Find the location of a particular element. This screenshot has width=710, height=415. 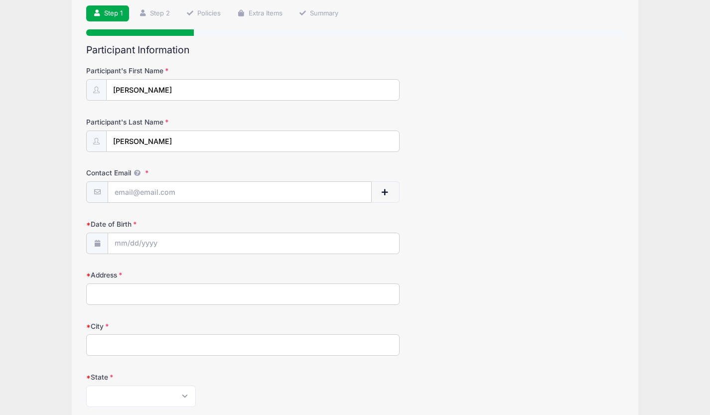

input: mm/dd/yyyy is located at coordinates (254, 243).